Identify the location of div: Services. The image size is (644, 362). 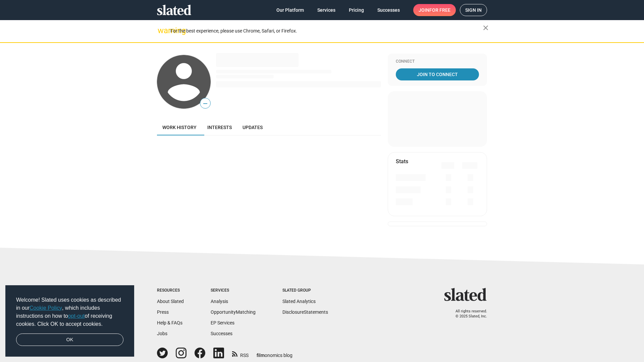
(233, 291).